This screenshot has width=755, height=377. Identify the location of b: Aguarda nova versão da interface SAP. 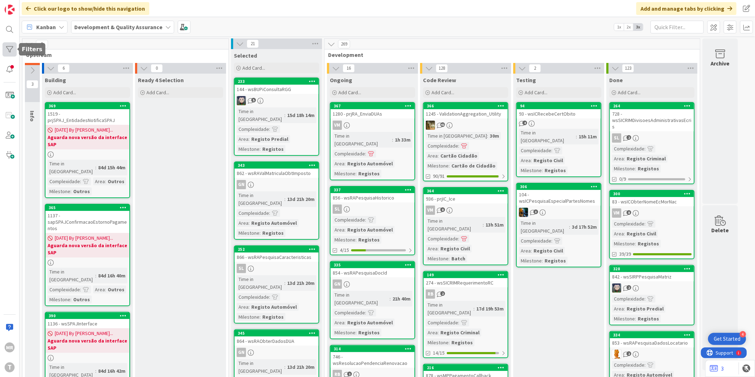
(87, 141).